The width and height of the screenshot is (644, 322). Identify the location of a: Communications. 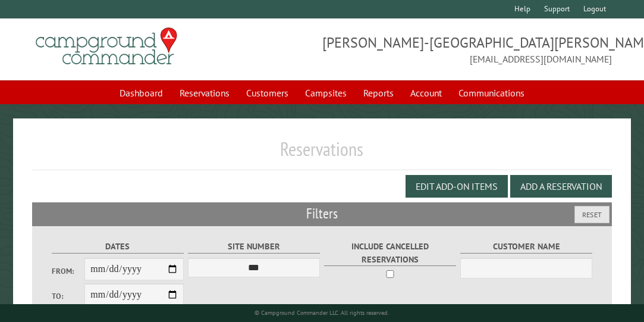
(491, 92).